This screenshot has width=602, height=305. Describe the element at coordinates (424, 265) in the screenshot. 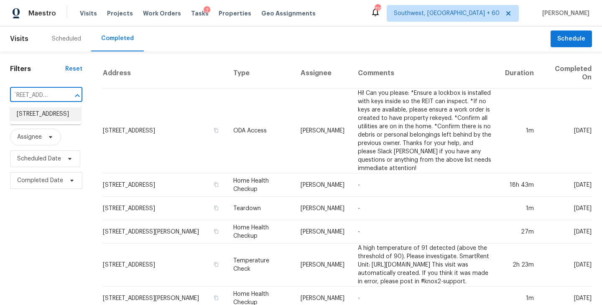

I see `td: A high temperature of 91 detected (above the threshold of 90). Please investigate. SmartRent Unit...` at that location.